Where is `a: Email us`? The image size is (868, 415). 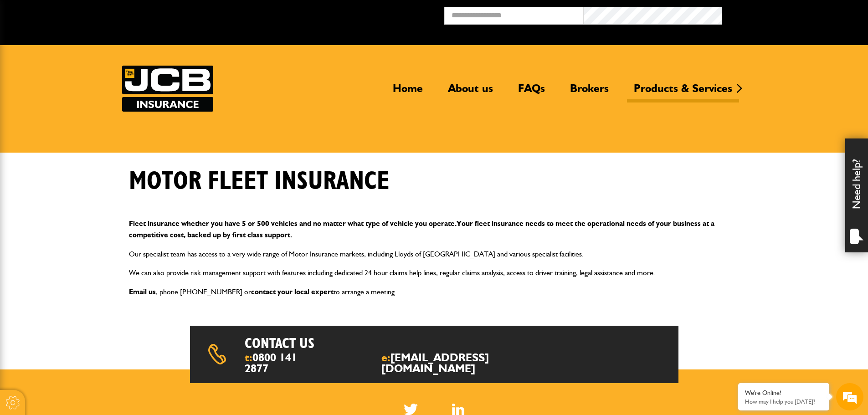
a: Email us is located at coordinates (142, 291).